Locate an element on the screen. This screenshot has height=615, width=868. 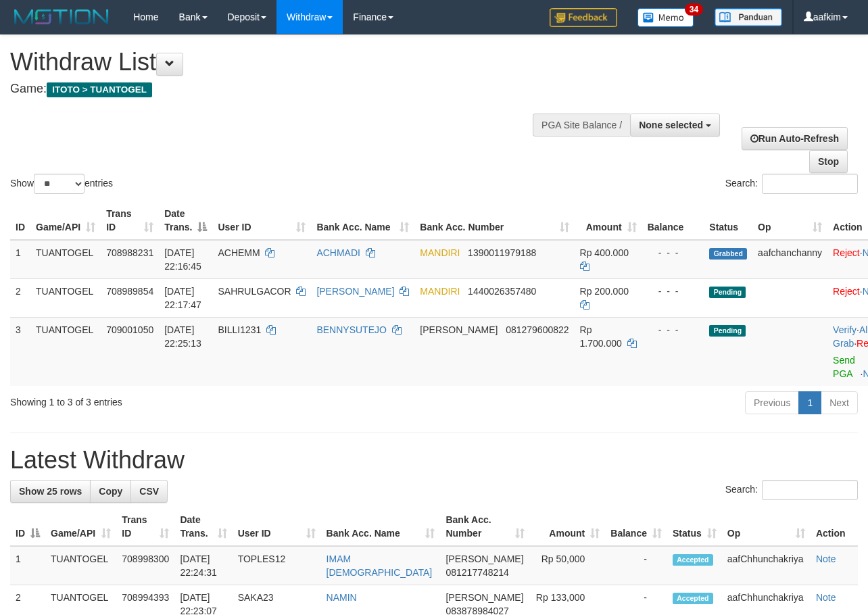
a: Run Auto-Refresh is located at coordinates (794, 138).